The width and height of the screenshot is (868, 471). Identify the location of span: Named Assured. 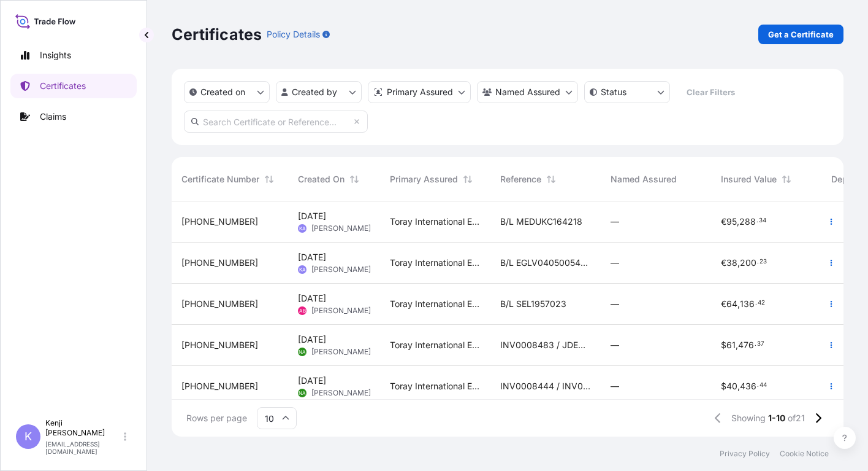
(644, 179).